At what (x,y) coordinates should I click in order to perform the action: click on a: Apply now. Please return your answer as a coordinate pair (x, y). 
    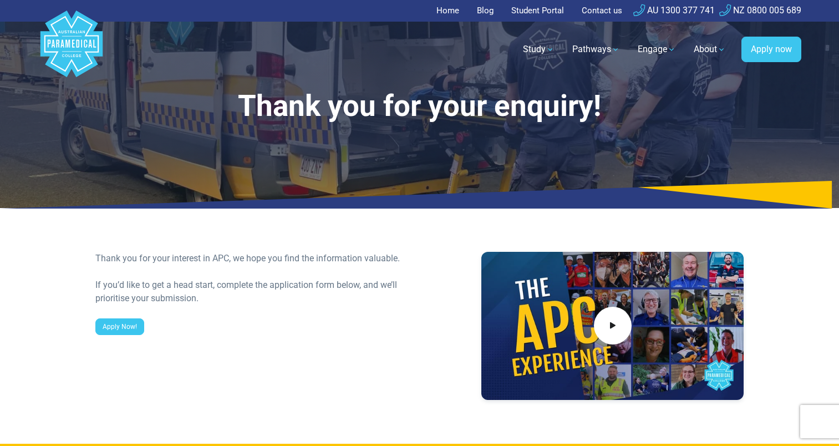
    Looking at the image, I should click on (771, 49).